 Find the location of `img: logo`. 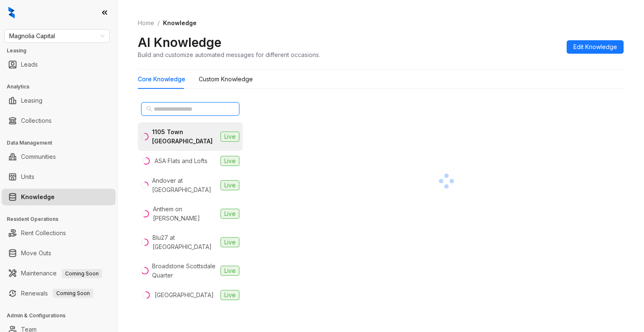

img: logo is located at coordinates (11, 13).